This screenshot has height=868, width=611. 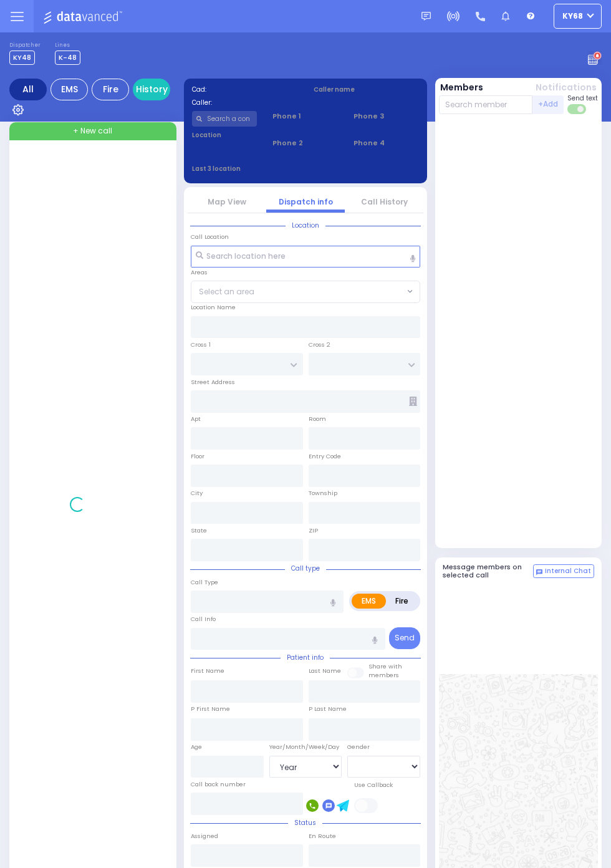 I want to click on button: Notifications, so click(x=566, y=87).